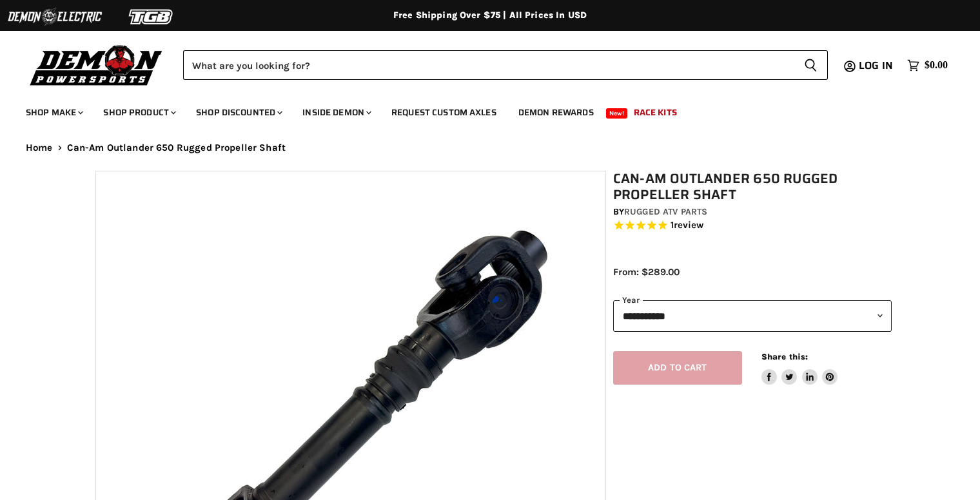 Image resolution: width=980 pixels, height=500 pixels. Describe the element at coordinates (139, 112) in the screenshot. I see `a: Shop Product` at that location.